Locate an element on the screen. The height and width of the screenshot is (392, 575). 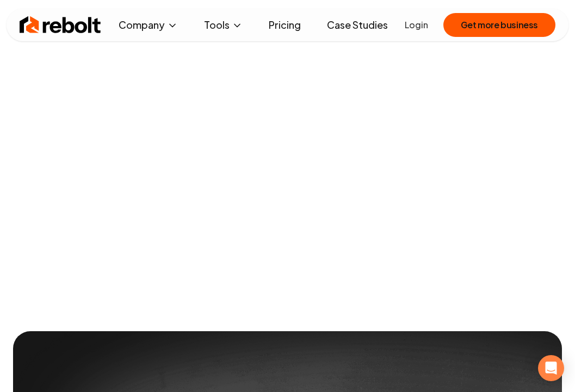
a: Case Studies is located at coordinates (357, 25).